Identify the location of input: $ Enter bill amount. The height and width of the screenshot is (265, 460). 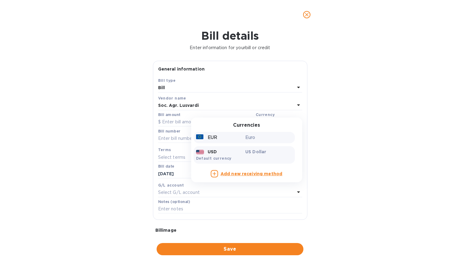
(205, 122).